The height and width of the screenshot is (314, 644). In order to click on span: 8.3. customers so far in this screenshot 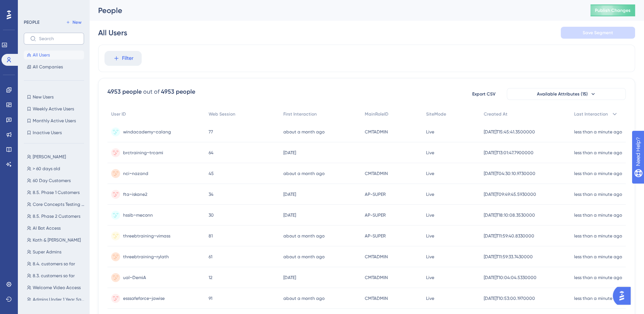, I will do `click(53, 275)`.